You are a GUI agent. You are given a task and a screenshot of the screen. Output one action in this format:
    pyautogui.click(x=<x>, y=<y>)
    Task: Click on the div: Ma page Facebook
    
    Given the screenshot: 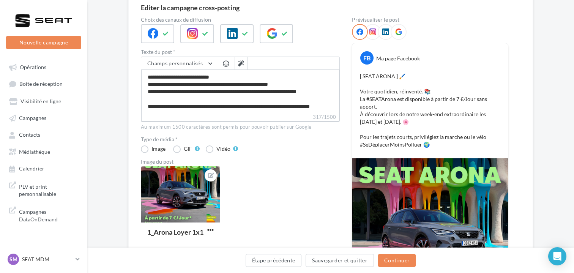 What is the action you would take?
    pyautogui.click(x=398, y=58)
    